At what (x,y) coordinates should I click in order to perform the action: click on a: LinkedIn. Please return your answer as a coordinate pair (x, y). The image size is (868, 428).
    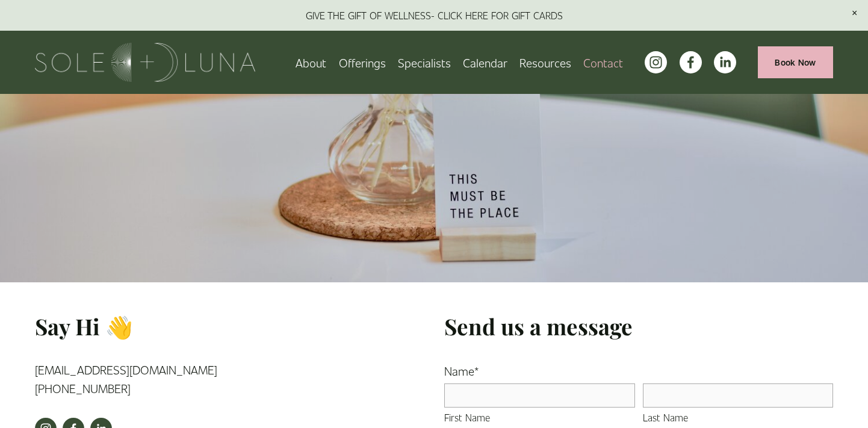
    Looking at the image, I should click on (725, 62).